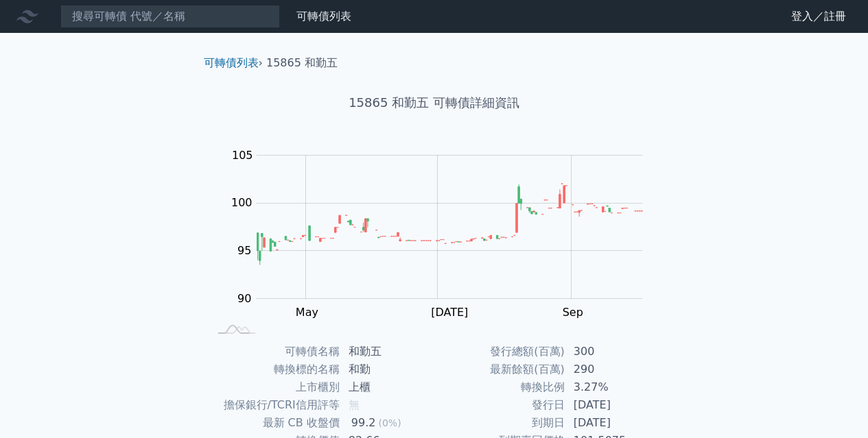  Describe the element at coordinates (245, 250) in the screenshot. I see `tspan: 95` at that location.